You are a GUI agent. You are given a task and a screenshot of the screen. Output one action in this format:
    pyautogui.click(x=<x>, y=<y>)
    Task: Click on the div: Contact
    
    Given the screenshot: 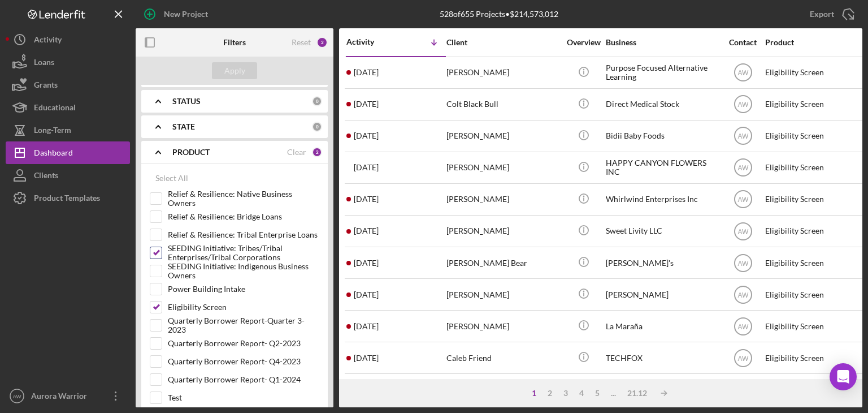 What is the action you would take?
    pyautogui.click(x=743, y=42)
    